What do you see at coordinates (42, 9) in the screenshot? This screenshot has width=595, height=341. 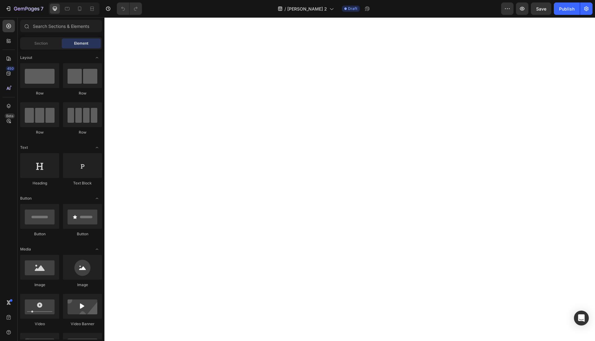 I see `p: 7` at bounding box center [42, 9].